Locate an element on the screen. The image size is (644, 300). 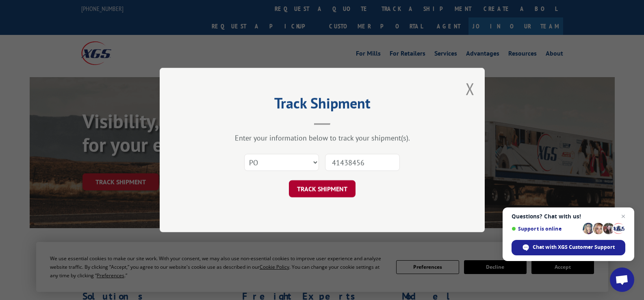
div: Open chat is located at coordinates (622, 280).